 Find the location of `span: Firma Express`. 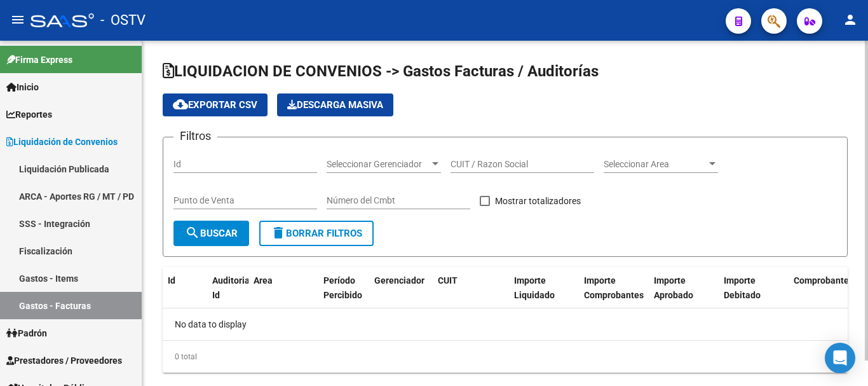

span: Firma Express is located at coordinates (40, 59).